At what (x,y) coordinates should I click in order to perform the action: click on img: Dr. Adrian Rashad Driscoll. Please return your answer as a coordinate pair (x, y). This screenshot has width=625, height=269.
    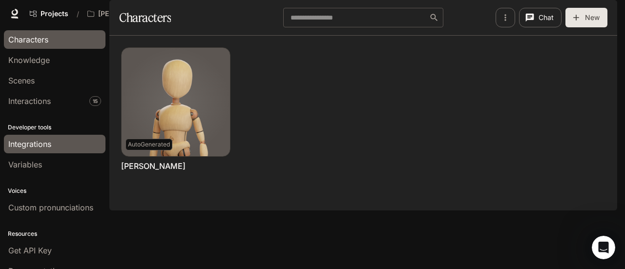
    Looking at the image, I should click on (176, 102).